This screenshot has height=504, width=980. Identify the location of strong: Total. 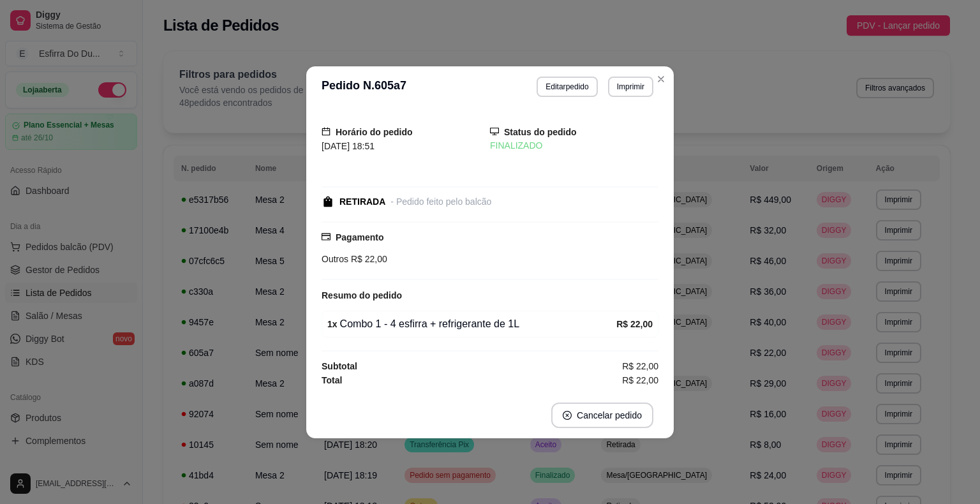
(331, 380).